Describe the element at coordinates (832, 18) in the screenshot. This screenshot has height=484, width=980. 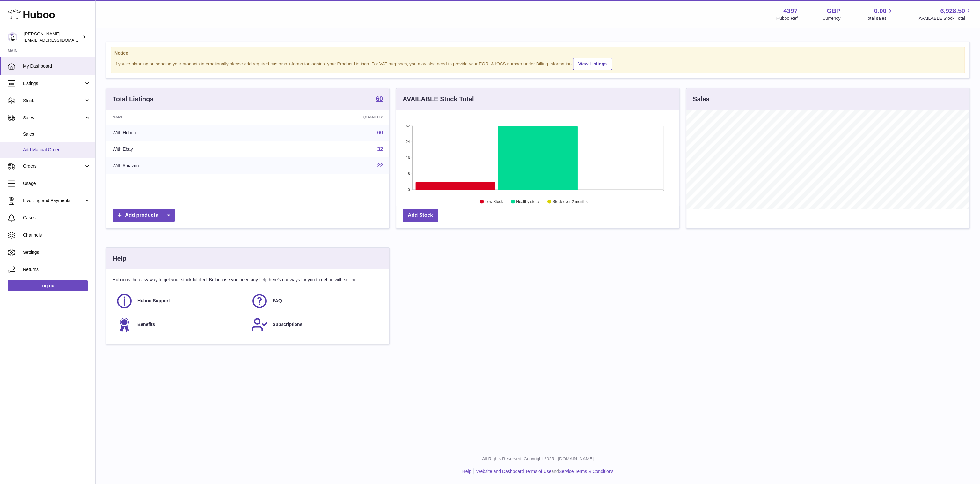
I see `div: Currency` at that location.